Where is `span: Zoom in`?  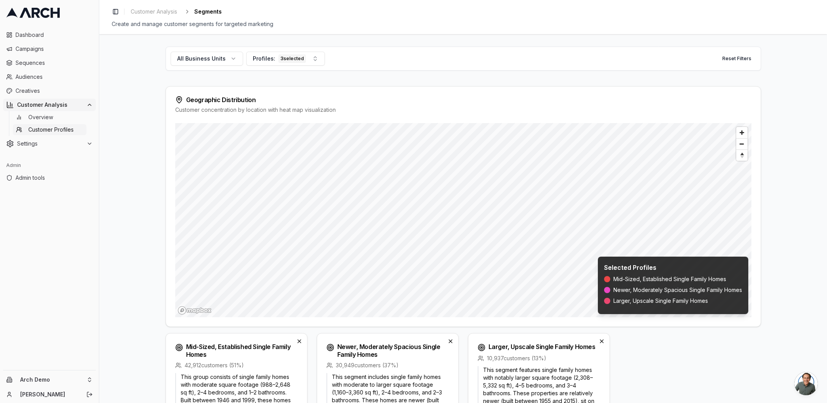 span: Zoom in is located at coordinates (742, 132).